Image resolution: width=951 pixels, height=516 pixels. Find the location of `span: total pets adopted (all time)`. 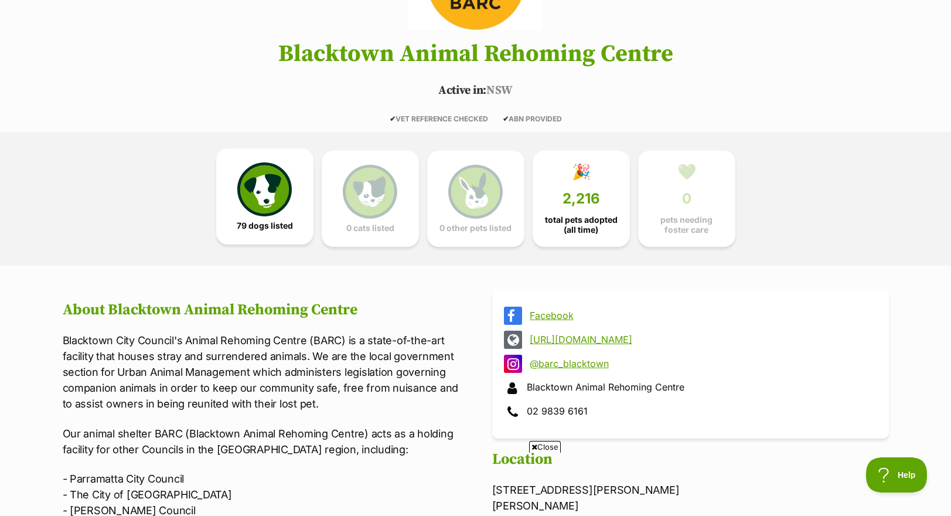

span: total pets adopted (all time) is located at coordinates (581, 224).